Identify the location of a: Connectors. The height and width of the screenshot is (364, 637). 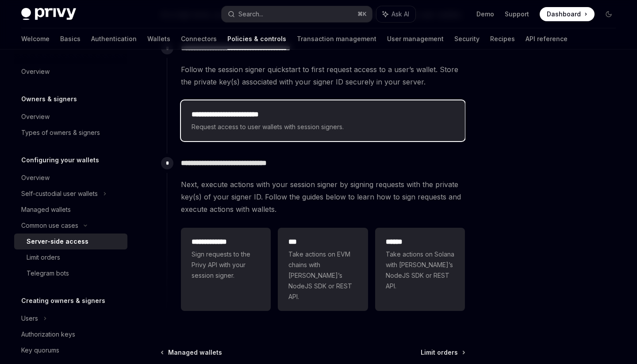
(198, 39).